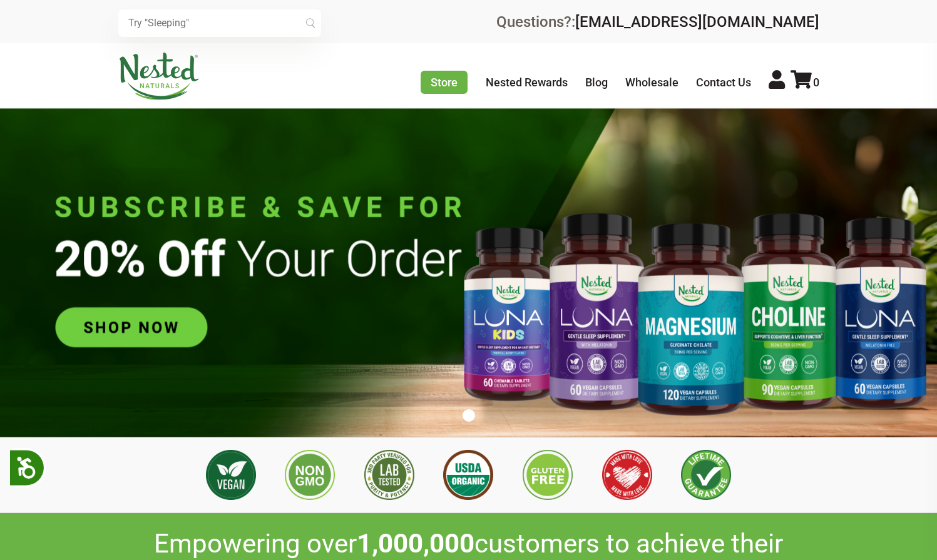 The height and width of the screenshot is (560, 937). Describe the element at coordinates (389, 475) in the screenshot. I see `img: 3rd Party Lab Tested` at that location.